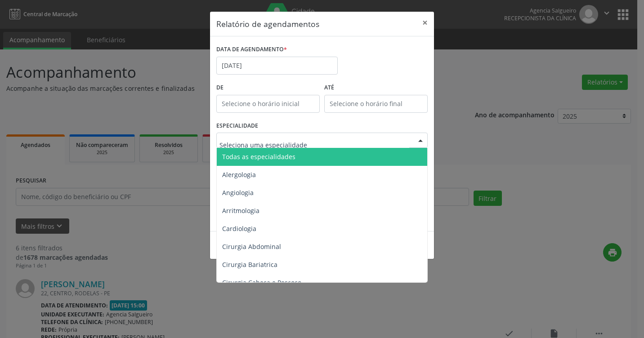 The width and height of the screenshot is (644, 338). What do you see at coordinates (268, 24) in the screenshot?
I see `h5: Relatório de agendamentos` at bounding box center [268, 24].